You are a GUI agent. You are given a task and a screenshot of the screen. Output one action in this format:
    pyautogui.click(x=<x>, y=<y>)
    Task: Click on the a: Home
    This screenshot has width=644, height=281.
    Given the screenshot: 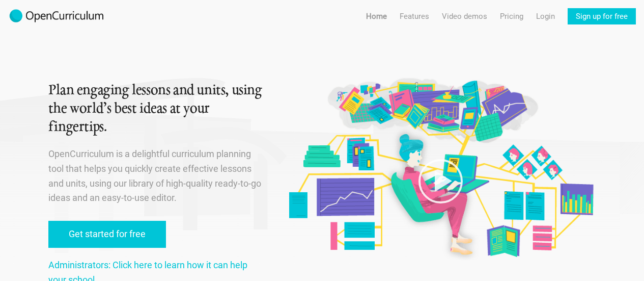 What is the action you would take?
    pyautogui.click(x=376, y=16)
    